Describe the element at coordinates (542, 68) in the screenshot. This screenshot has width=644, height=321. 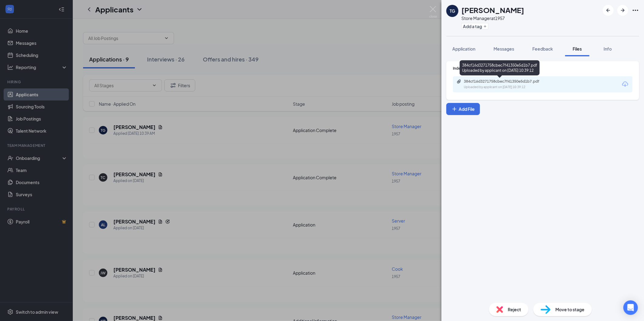
I see `div: Indeed Resume` at that location.